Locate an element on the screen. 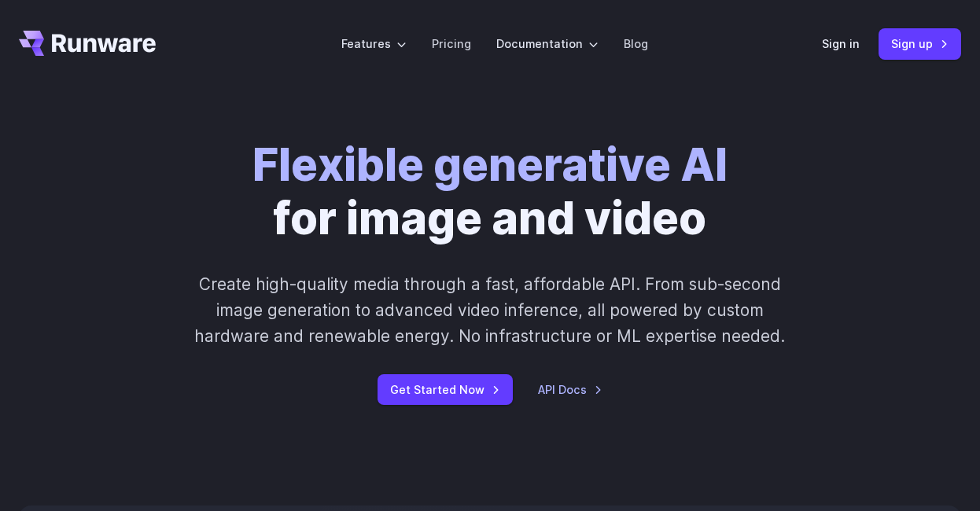 This screenshot has width=980, height=511. a: Sign in is located at coordinates (841, 44).